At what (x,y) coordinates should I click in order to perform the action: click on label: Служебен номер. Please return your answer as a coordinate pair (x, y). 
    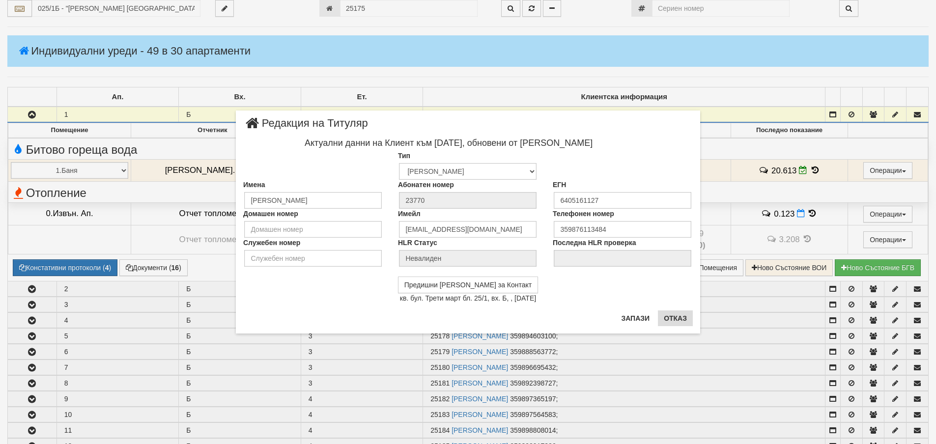
    Looking at the image, I should click on (272, 243).